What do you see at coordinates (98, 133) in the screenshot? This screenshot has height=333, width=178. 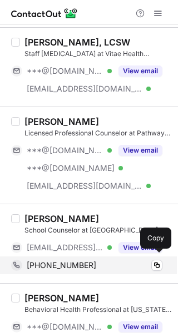 I see `div: Licensed Professional Counselor at Pathways Addiction & Recovery Services` at bounding box center [98, 133].